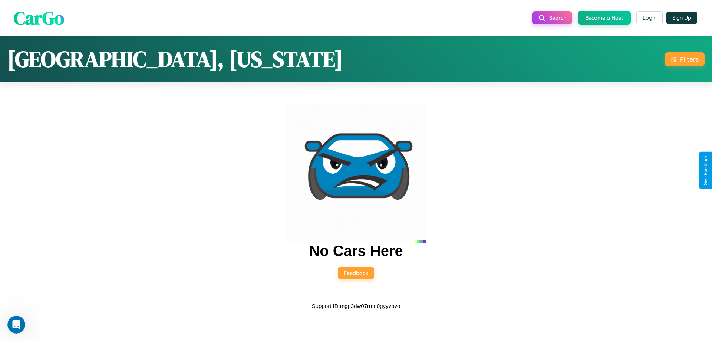 This screenshot has height=341, width=712. What do you see at coordinates (604, 18) in the screenshot?
I see `button: Become a Host` at bounding box center [604, 18].